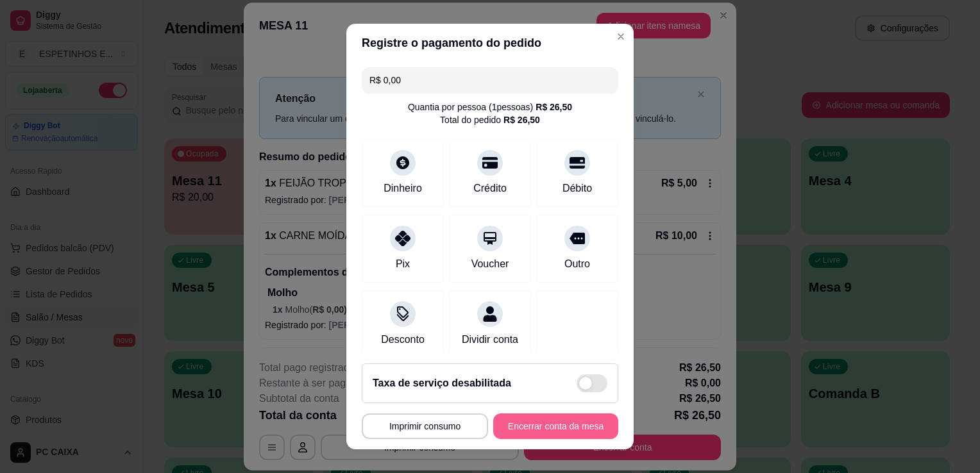 This screenshot has width=980, height=473. I want to click on button: Encerrar conta da mesa, so click(556, 426).